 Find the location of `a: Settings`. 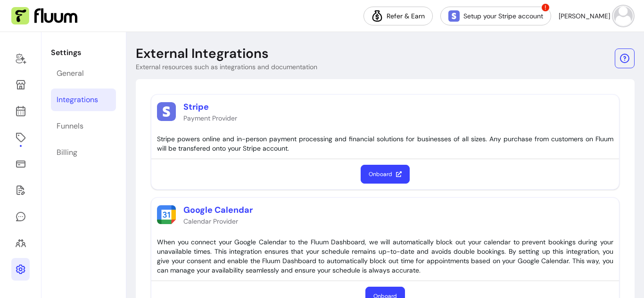

a: Settings is located at coordinates (20, 269).